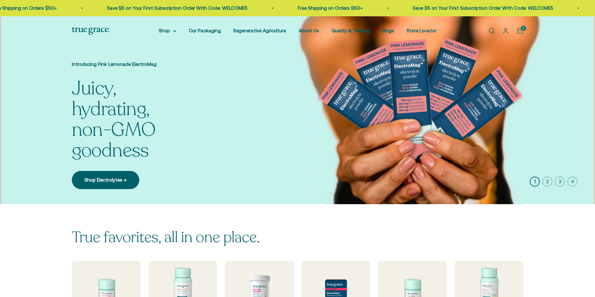 The width and height of the screenshot is (595, 297). Describe the element at coordinates (135, 64) in the screenshot. I see `p: Introducing Pink Lemonade ElectroMag` at that location.